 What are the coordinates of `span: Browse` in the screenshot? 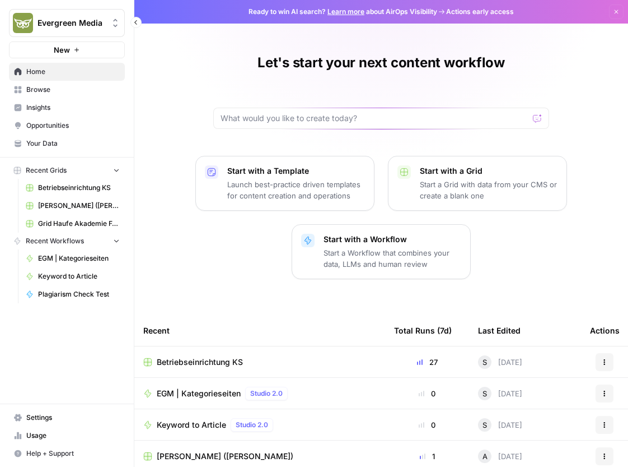 It's located at (73, 90).